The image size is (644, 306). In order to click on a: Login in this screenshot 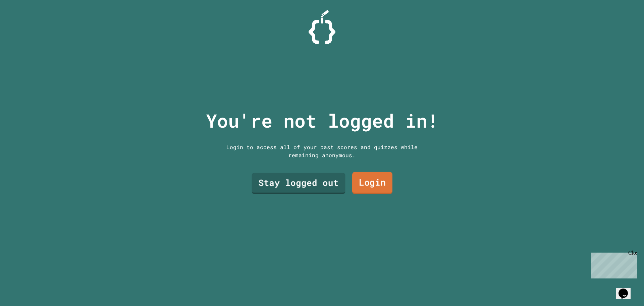, I will do `click(373, 183)`.